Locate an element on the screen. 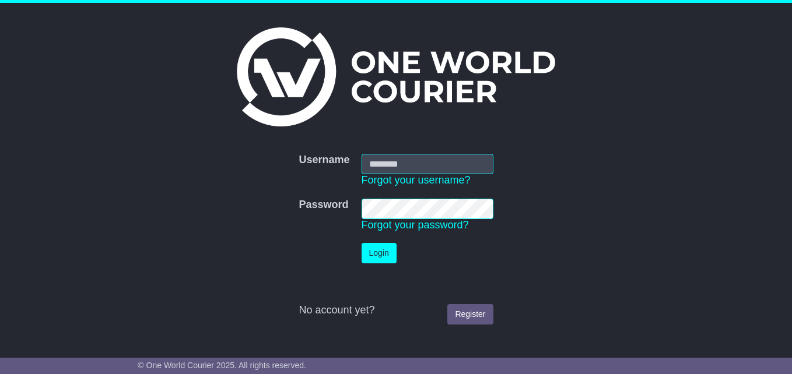 Image resolution: width=792 pixels, height=374 pixels. a: Register is located at coordinates (470, 314).